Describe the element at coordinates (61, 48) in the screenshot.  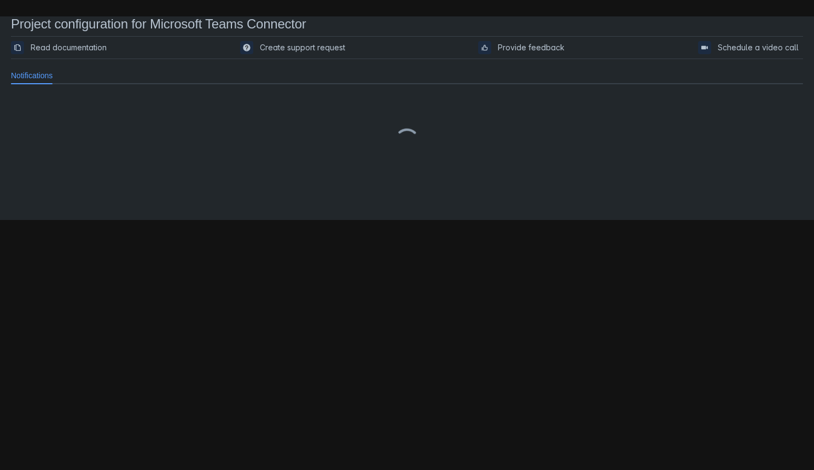
I see `a: Read documentation` at that location.